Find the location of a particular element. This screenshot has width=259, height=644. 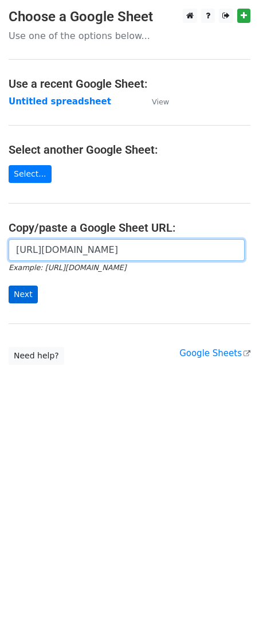

div: Chat Widget is located at coordinates (231, 616).